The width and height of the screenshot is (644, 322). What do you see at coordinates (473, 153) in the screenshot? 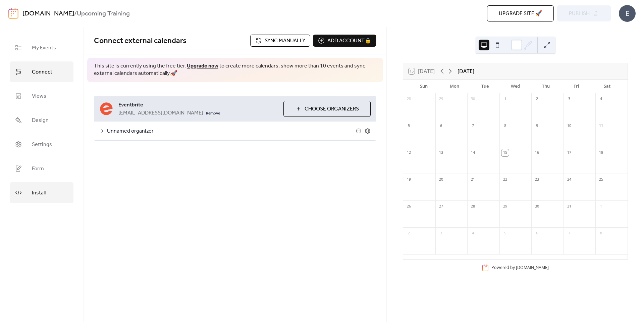
I see `div: 14` at bounding box center [473, 153].